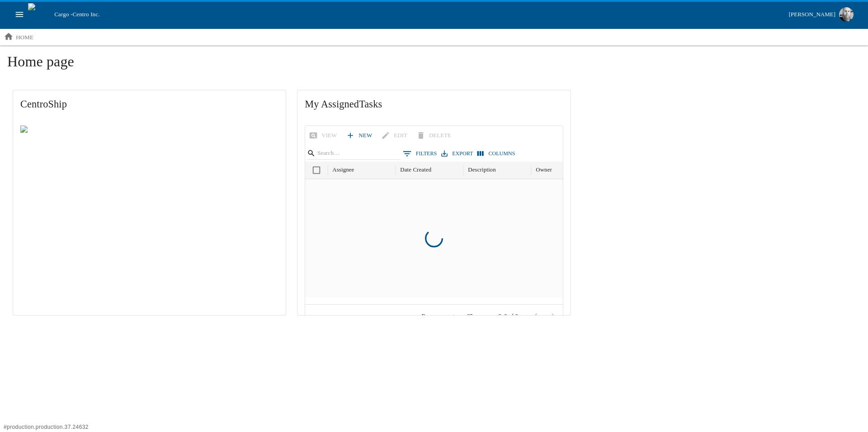 The height and width of the screenshot is (432, 868). I want to click on div: Search, so click(353, 154).